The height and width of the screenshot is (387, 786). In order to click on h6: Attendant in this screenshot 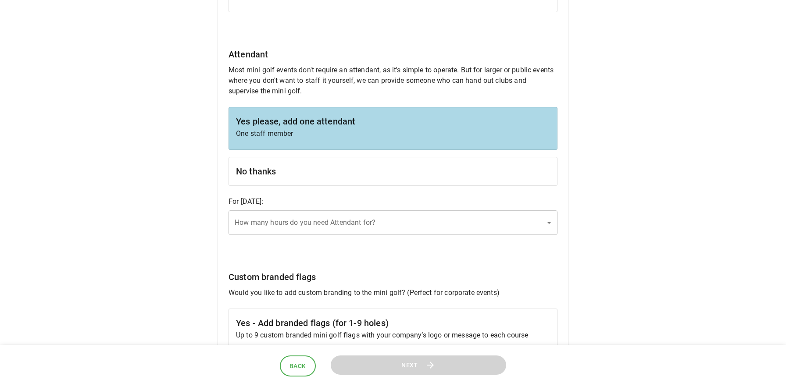, I will do `click(393, 54)`.